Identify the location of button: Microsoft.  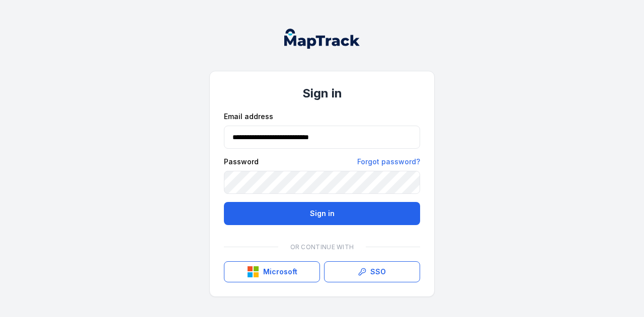
(272, 272).